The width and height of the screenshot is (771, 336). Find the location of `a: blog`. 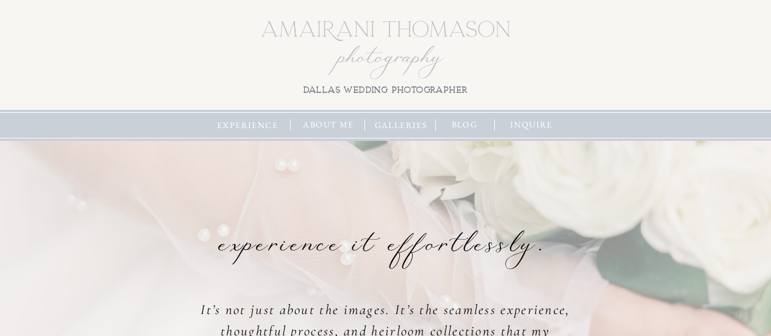

a: blog is located at coordinates (465, 125).